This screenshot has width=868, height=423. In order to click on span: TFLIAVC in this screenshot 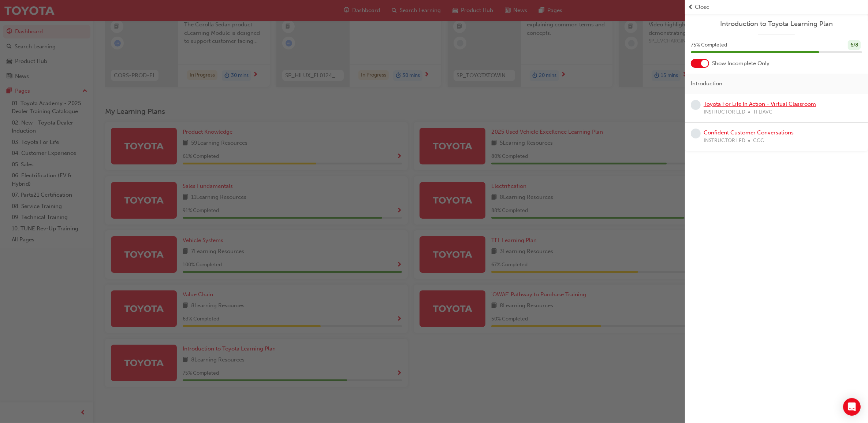, I will do `click(762, 112)`.